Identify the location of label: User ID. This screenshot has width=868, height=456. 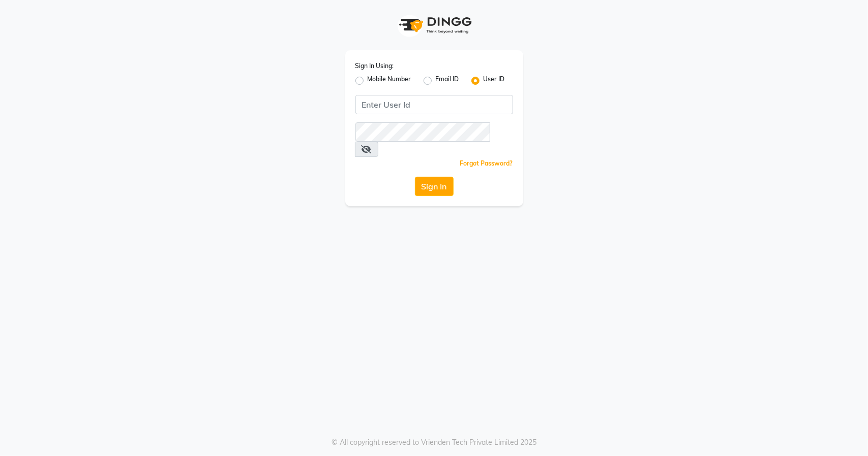
(494, 81).